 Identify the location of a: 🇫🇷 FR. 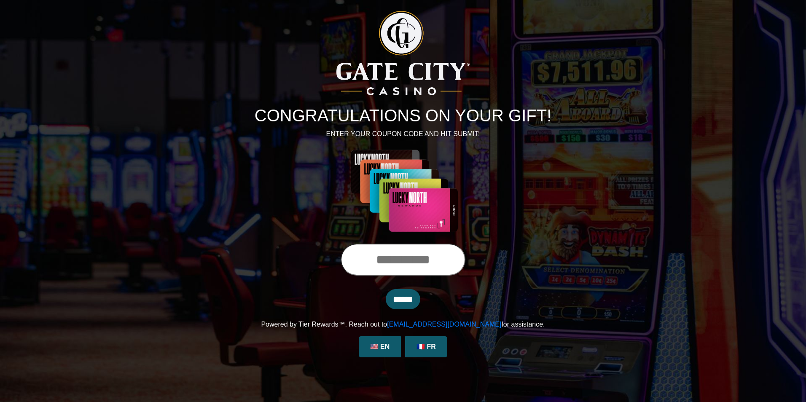
(426, 347).